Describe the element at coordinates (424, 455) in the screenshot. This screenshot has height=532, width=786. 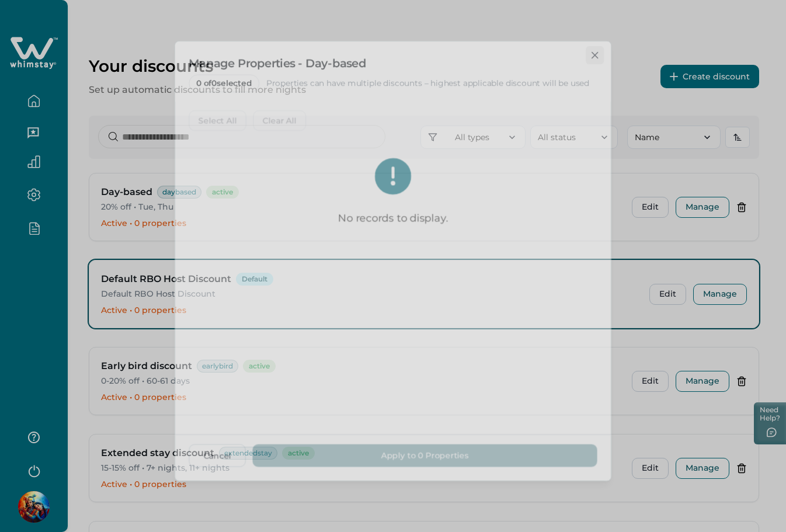
I see `button: Apply to 0 Properties` at that location.